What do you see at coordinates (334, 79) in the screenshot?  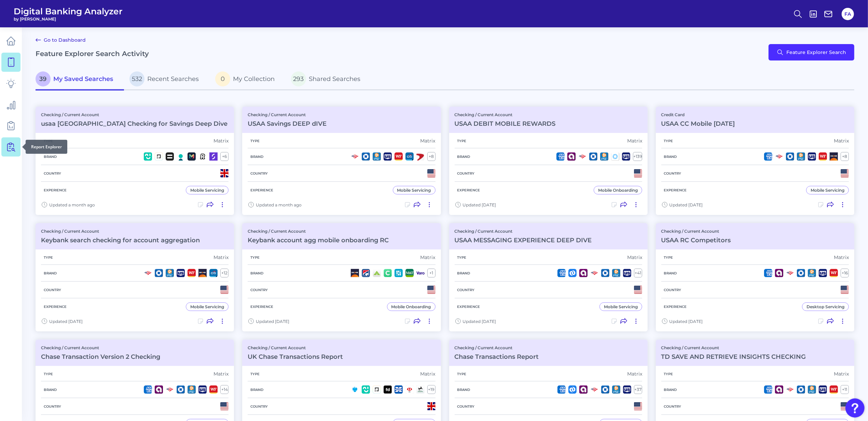 I see `span: Shared Searches` at bounding box center [334, 79].